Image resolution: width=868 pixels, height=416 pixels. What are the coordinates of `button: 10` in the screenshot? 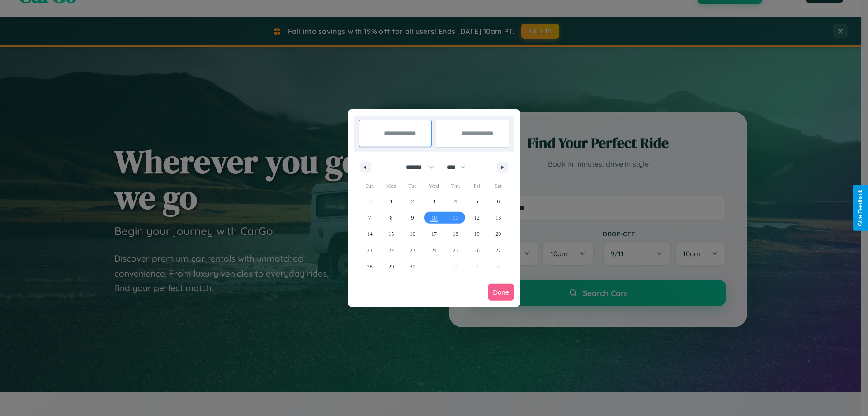 It's located at (434, 218).